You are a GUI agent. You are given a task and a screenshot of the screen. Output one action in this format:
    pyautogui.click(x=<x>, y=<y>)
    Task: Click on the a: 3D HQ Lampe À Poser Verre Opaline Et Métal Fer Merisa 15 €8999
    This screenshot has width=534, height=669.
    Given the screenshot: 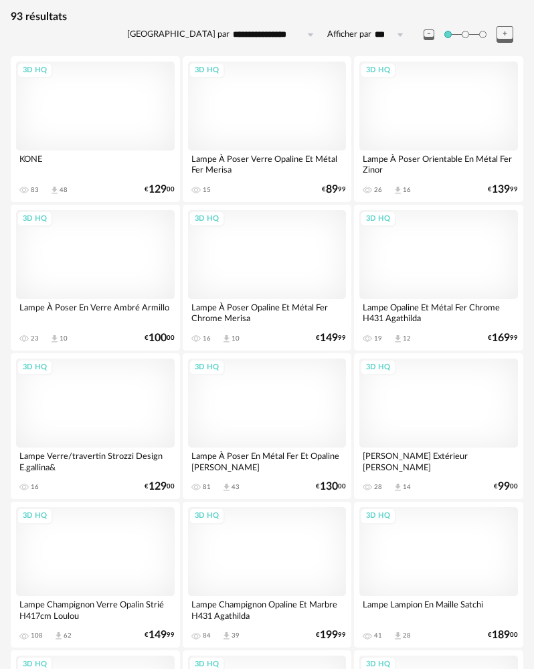 What is the action you would take?
    pyautogui.click(x=267, y=129)
    